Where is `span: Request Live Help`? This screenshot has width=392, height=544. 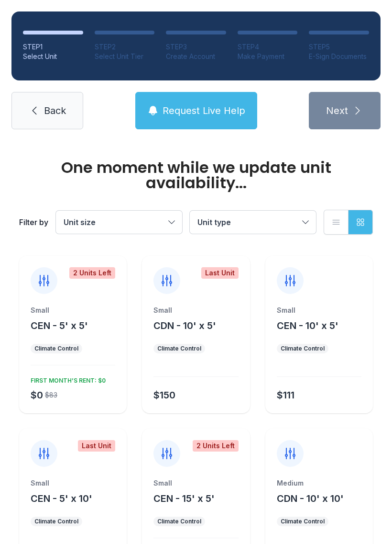
span: Request Live Help is located at coordinates (204, 110).